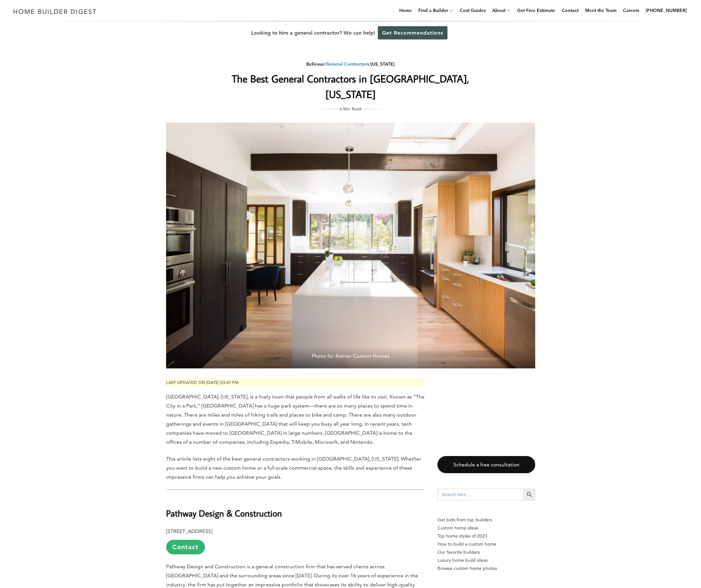 The height and width of the screenshot is (588, 701). Describe the element at coordinates (486, 465) in the screenshot. I see `a: Schedule a free consultation` at that location.